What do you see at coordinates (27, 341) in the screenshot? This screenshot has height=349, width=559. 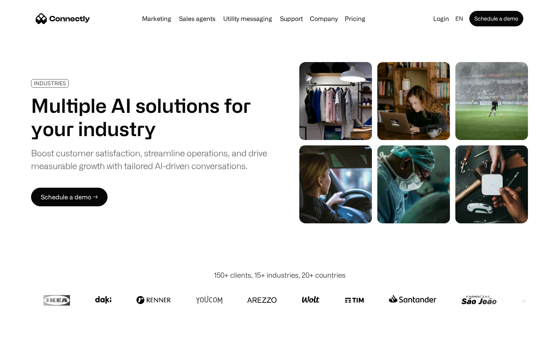 I see `aside: Language selected: English` at bounding box center [27, 341].